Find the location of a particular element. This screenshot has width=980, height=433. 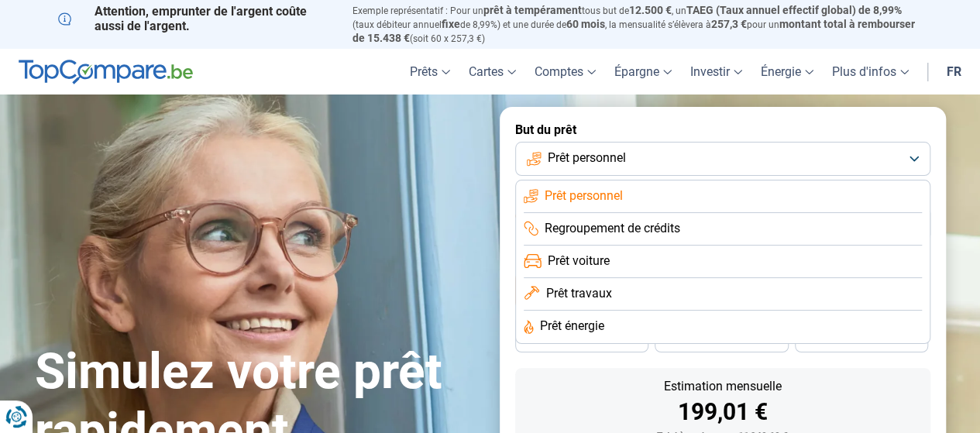

div: 199,01 € is located at coordinates (723, 412).